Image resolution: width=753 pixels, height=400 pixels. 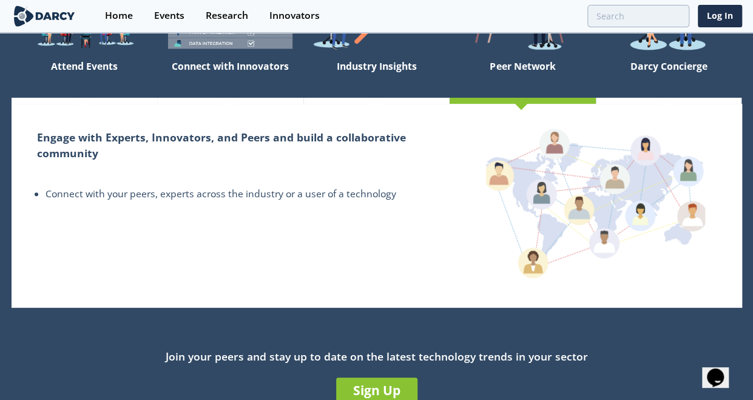 I want to click on li: Connect with your peers, experts across the industry or a user of a technology, so click(x=235, y=194).